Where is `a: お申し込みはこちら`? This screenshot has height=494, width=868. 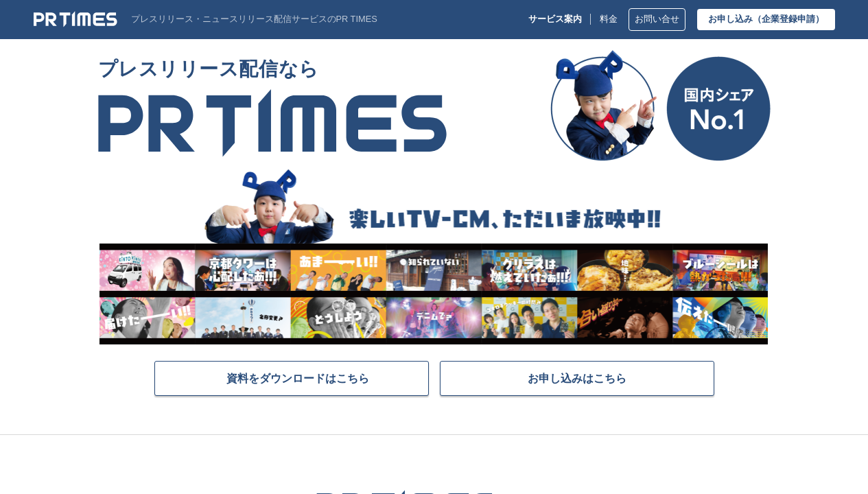
a: お申し込みはこちら is located at coordinates (577, 378).